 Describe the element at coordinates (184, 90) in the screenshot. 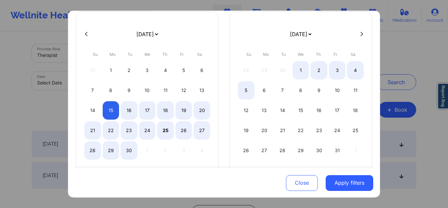

I see `div: Fri Sep 12 2025` at that location.